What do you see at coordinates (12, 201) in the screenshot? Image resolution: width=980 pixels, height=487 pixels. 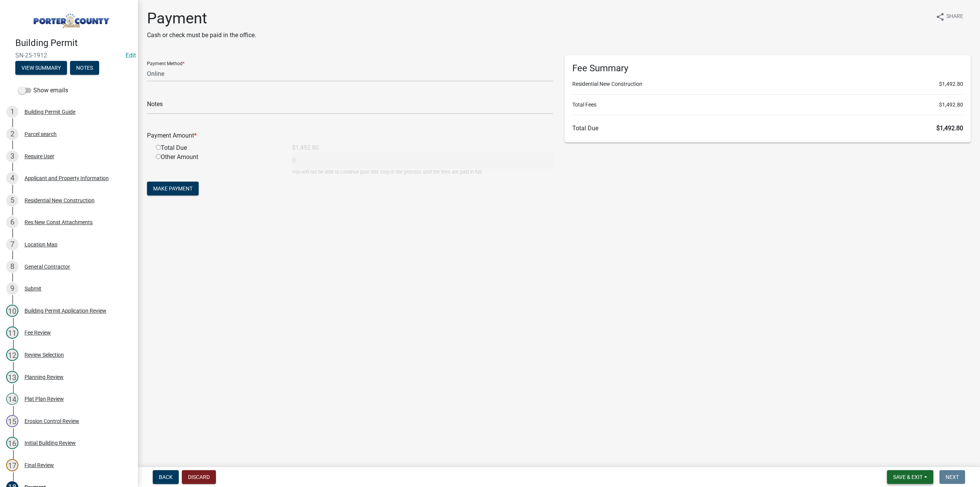 I see `div: 5` at bounding box center [12, 201].